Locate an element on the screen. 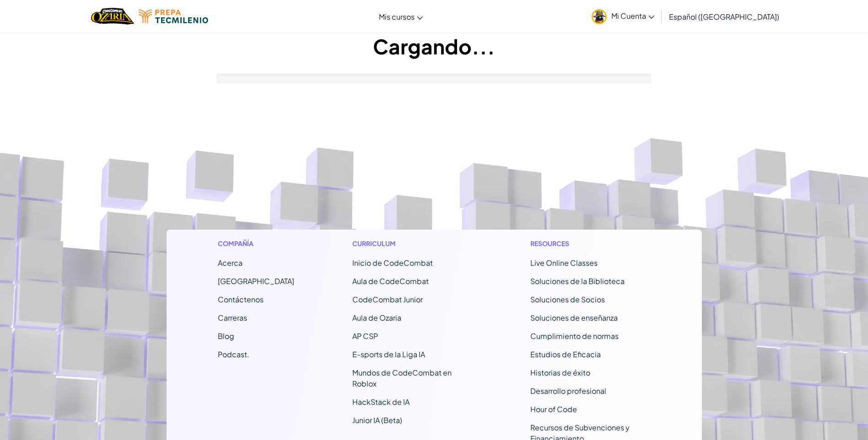 The image size is (868, 440). h1: Resources is located at coordinates (590, 244).